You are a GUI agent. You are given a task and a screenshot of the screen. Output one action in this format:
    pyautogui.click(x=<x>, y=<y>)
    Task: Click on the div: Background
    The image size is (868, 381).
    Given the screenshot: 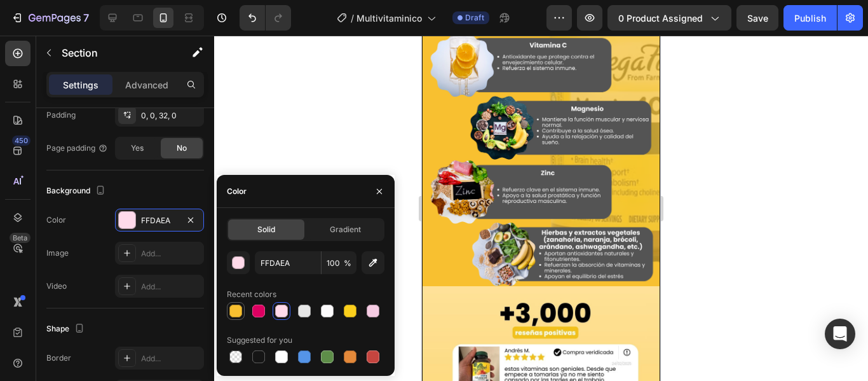 What is the action you would take?
    pyautogui.click(x=77, y=191)
    